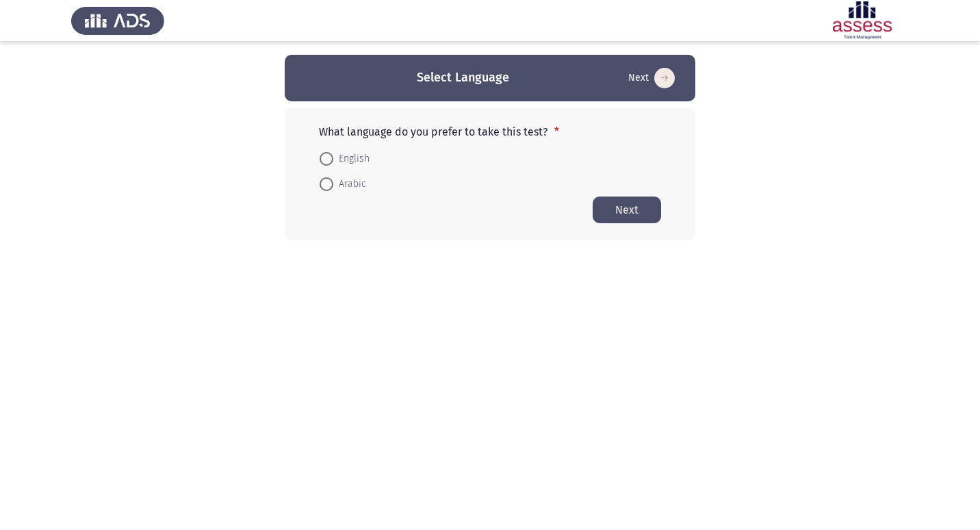 This screenshot has height=530, width=980. I want to click on h3: Select Language, so click(463, 77).